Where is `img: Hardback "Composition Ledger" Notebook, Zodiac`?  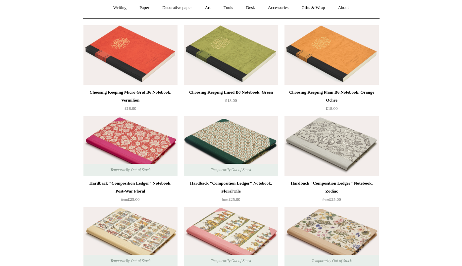
img: Hardback "Composition Ledger" Notebook, Zodiac is located at coordinates (331, 146).